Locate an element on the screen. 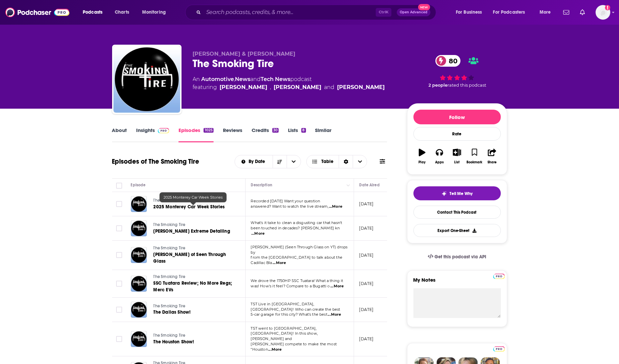  span: Monitoring is located at coordinates (154, 12).